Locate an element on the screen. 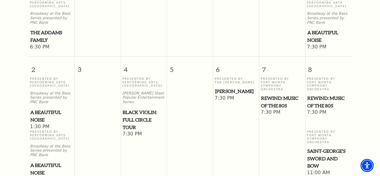  a: The Addams Family is located at coordinates (52, 36).